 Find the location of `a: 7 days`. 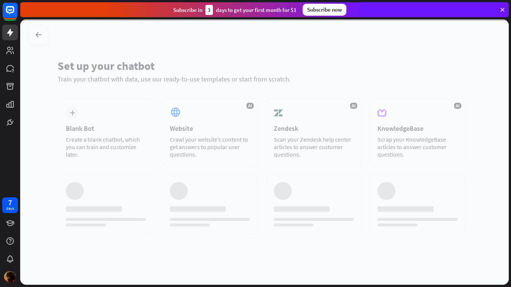

a: 7 days is located at coordinates (10, 205).